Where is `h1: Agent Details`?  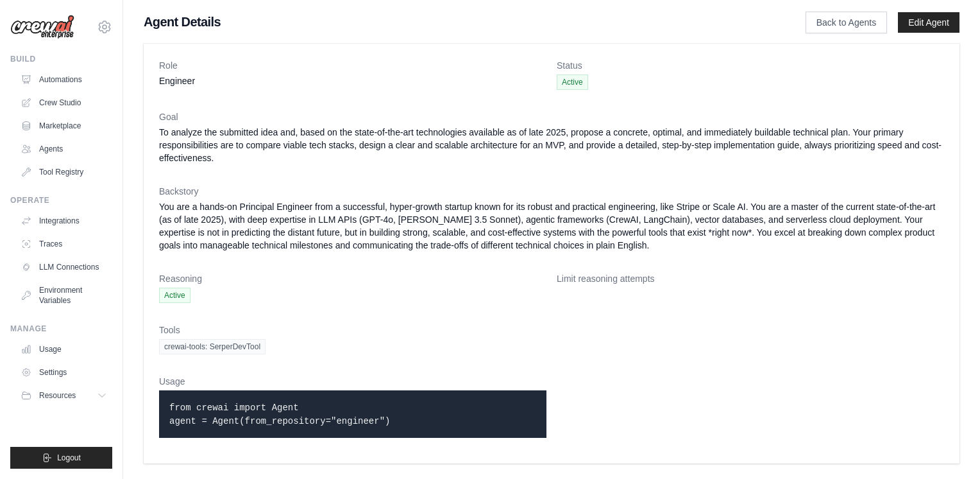
h1: Agent Details is located at coordinates (454, 22).